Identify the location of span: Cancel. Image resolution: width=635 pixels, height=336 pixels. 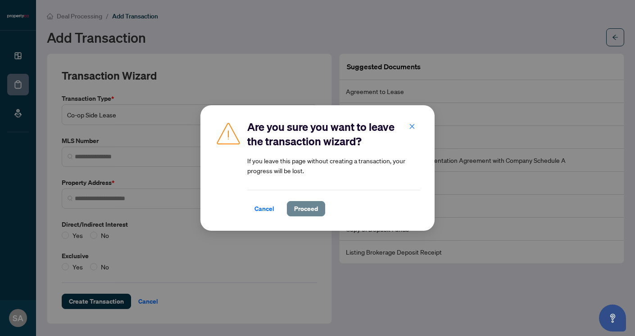
(264, 209).